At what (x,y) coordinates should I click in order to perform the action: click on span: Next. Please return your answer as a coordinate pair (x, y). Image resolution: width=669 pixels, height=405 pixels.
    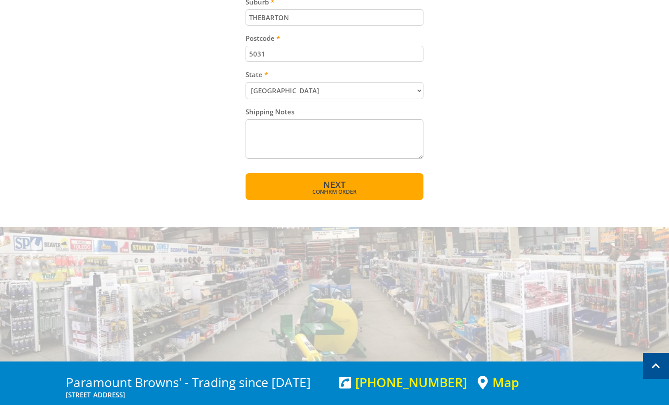
    Looking at the image, I should click on (334, 184).